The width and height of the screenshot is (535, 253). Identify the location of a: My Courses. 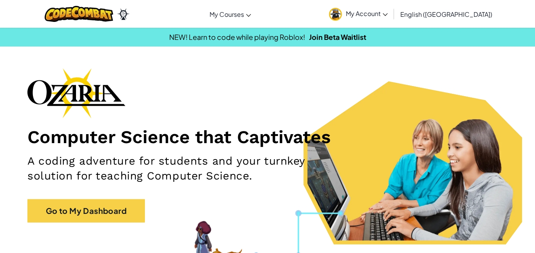
(230, 14).